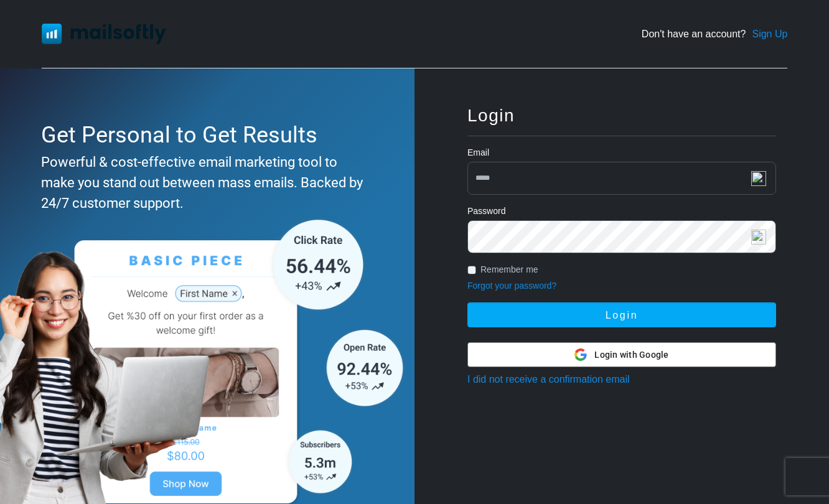 The width and height of the screenshot is (829, 504). I want to click on label: Email, so click(478, 152).